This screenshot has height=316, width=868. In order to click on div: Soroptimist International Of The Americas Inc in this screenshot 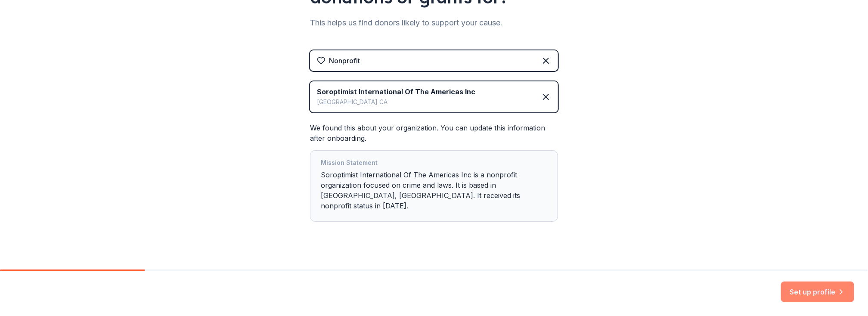, I will do `click(396, 91)`.